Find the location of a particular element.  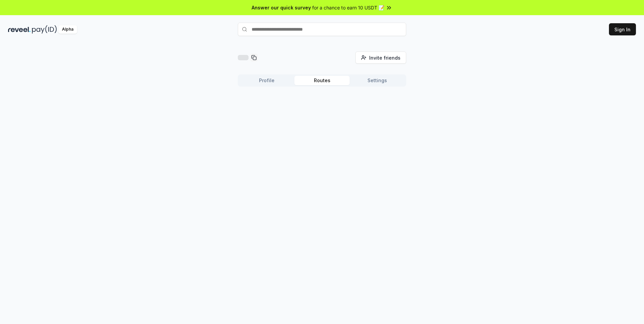

span: for a chance to earn 10 USDT 📝 is located at coordinates (348, 7).